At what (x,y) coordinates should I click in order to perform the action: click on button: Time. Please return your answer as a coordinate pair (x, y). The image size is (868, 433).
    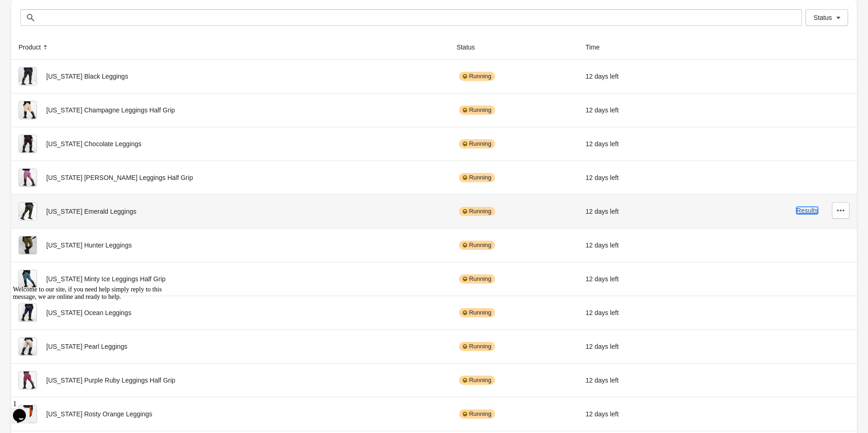
    Looking at the image, I should click on (597, 47).